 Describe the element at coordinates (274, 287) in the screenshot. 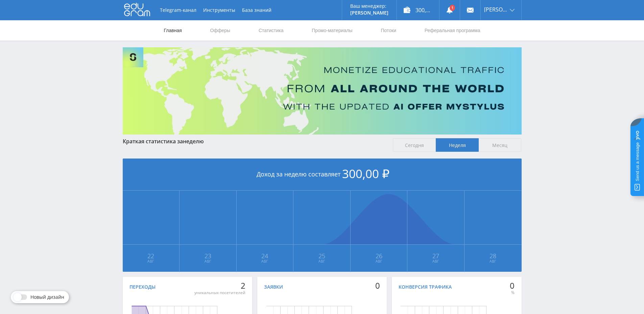

I see `div: Заявки` at that location.